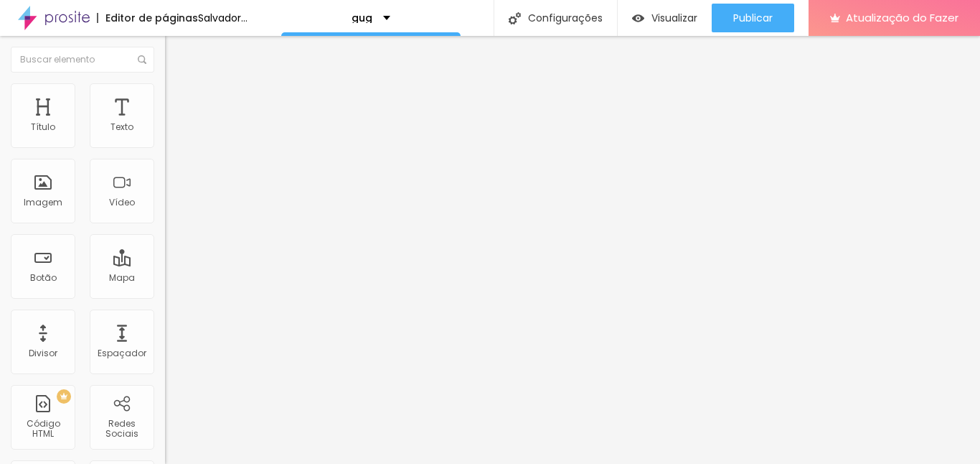 This screenshot has width=980, height=464. What do you see at coordinates (752, 18) in the screenshot?
I see `button: Publicar` at bounding box center [752, 18].